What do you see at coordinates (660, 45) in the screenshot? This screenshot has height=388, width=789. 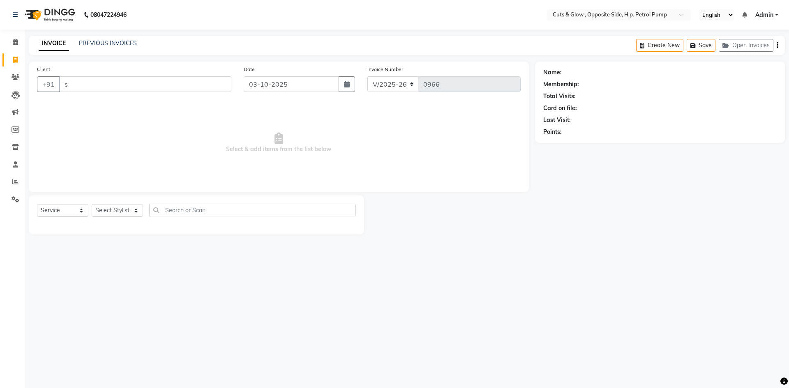 I see `button: Create New` at bounding box center [660, 45].